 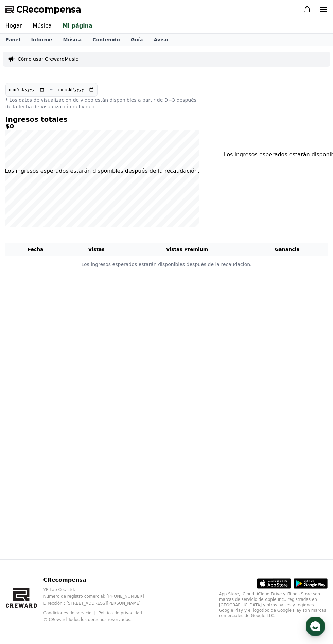 I want to click on font: Contenido, so click(x=106, y=40).